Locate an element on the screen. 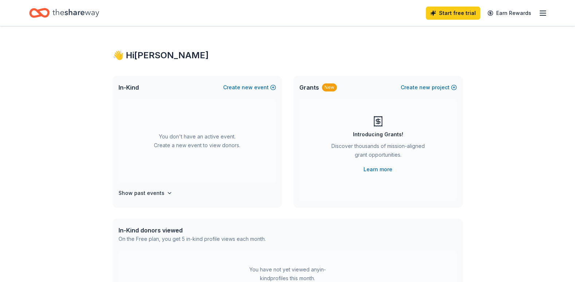 The height and width of the screenshot is (282, 575). span: In-Kind is located at coordinates (129, 88).